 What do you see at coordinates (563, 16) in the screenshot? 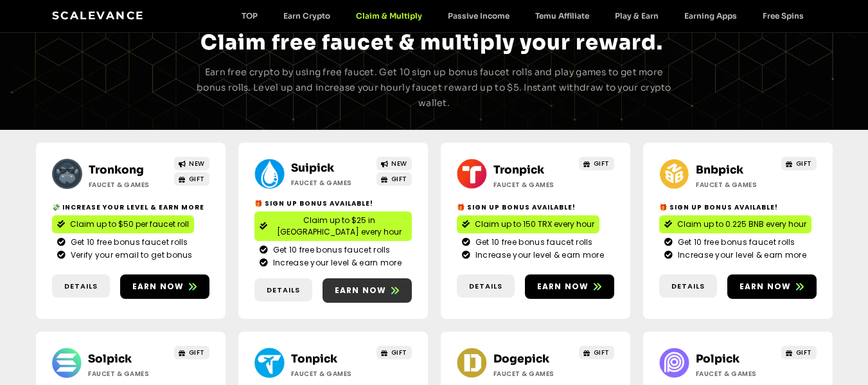
I see `a: Temu Affiliate` at bounding box center [563, 16].